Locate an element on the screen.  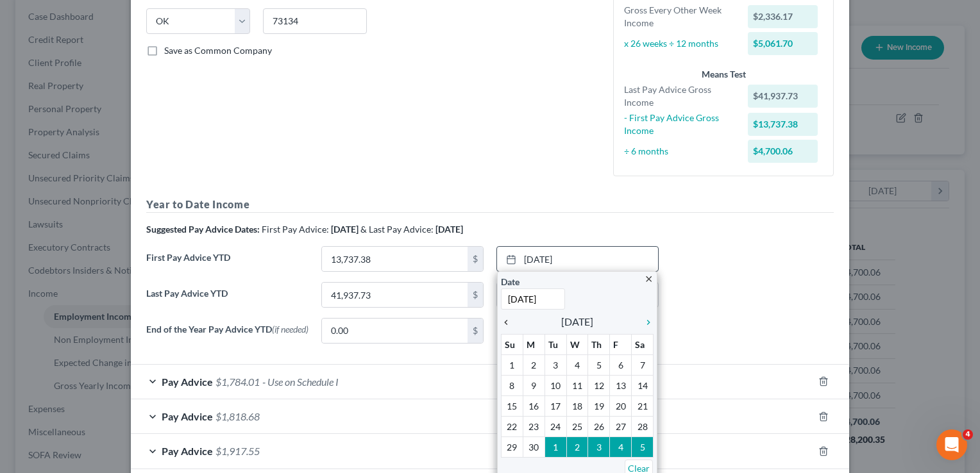
span: (if needed) is located at coordinates (290, 329).